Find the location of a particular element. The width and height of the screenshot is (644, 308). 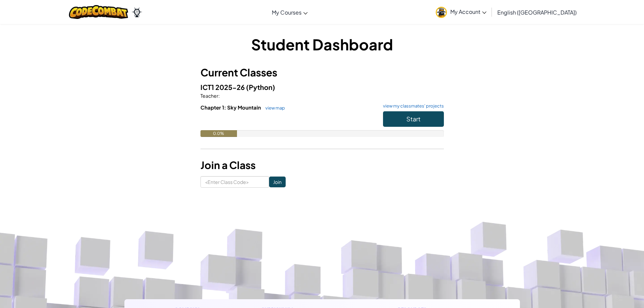

a: My Courses is located at coordinates (290, 12).